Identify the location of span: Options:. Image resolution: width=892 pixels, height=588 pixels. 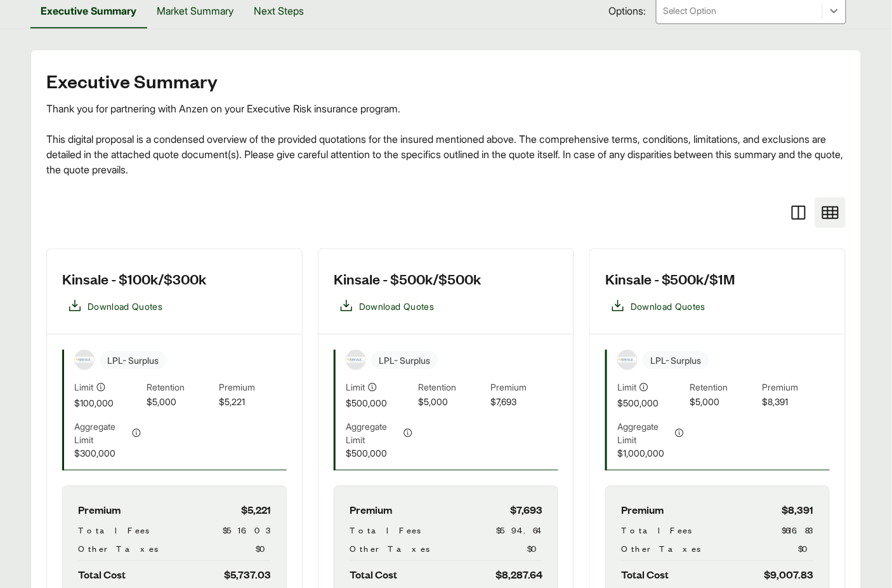
(627, 11).